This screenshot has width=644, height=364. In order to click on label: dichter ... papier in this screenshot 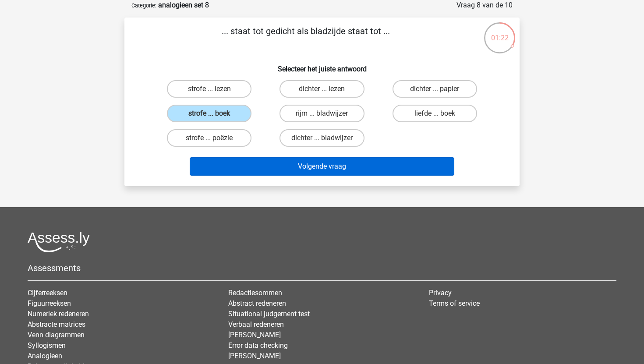, I will do `click(434, 89)`.